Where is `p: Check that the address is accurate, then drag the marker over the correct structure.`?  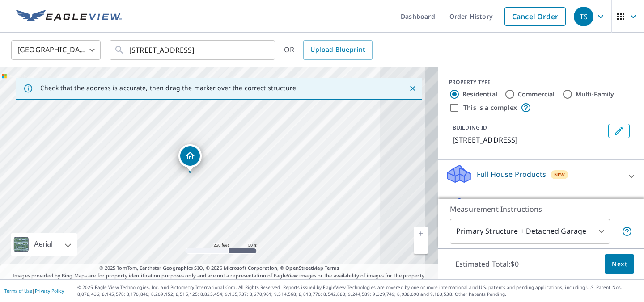 p: Check that the address is accurate, then drag the marker over the correct structure. is located at coordinates (169, 88).